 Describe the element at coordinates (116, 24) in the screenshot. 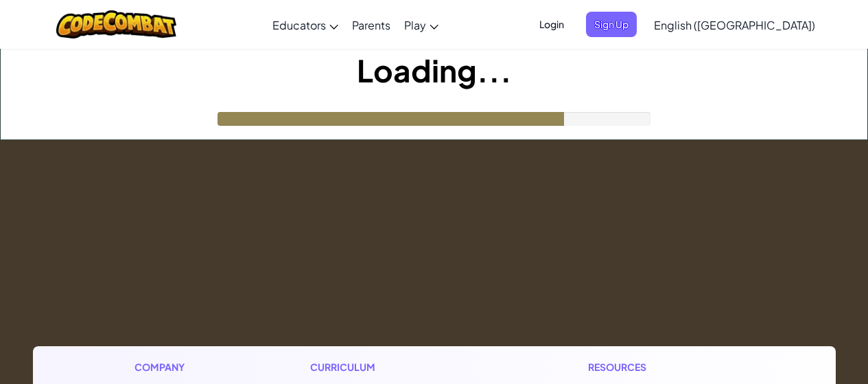

I see `img: CodeCombat logo` at that location.